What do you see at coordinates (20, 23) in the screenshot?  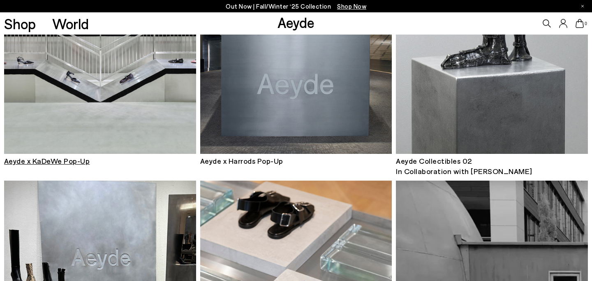 I see `a: Shop` at bounding box center [20, 23].